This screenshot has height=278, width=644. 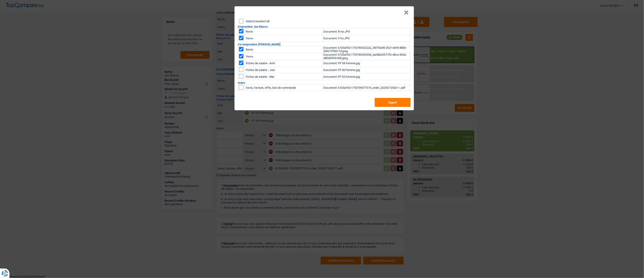 What do you see at coordinates (366, 63) in the screenshot?
I see `td: Document: FP 04 Femme.jpg` at bounding box center [366, 63].